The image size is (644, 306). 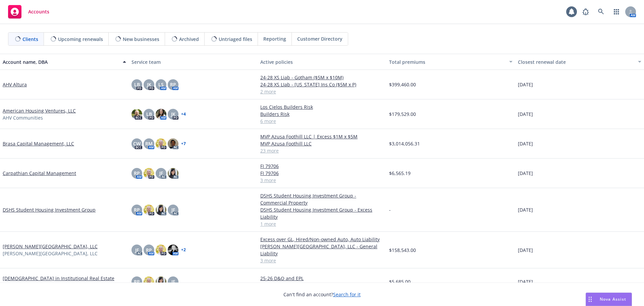 I want to click on div: Service team, so click(x=193, y=62).